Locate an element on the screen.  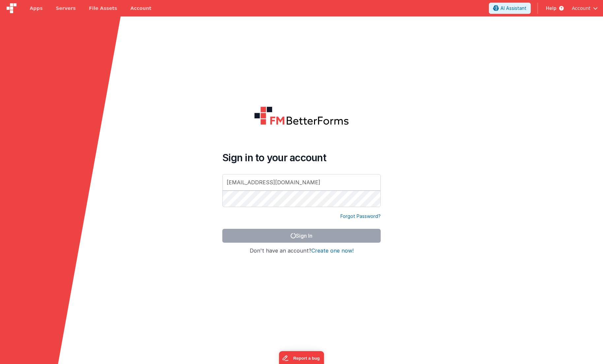
h4: Don't have an account? is located at coordinates (302, 251).